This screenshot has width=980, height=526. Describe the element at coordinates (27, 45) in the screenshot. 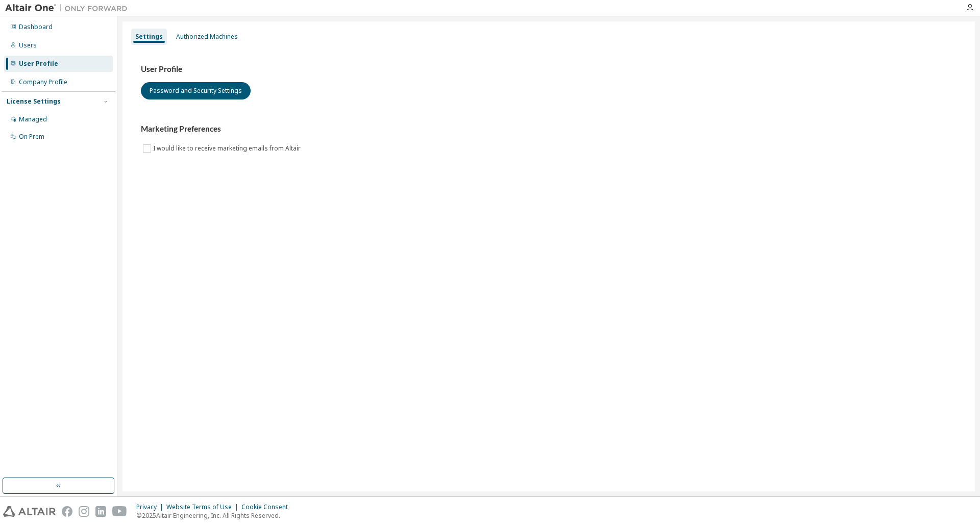

I see `div: Users` at that location.